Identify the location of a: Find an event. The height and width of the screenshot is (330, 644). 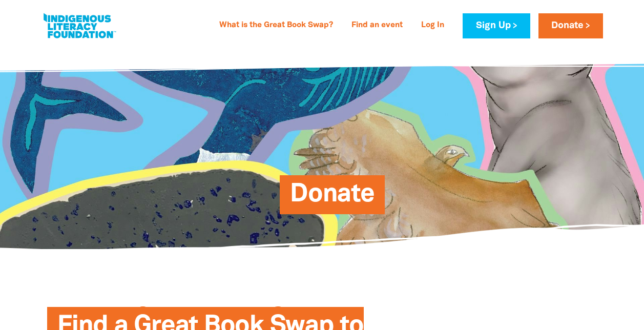
(377, 26).